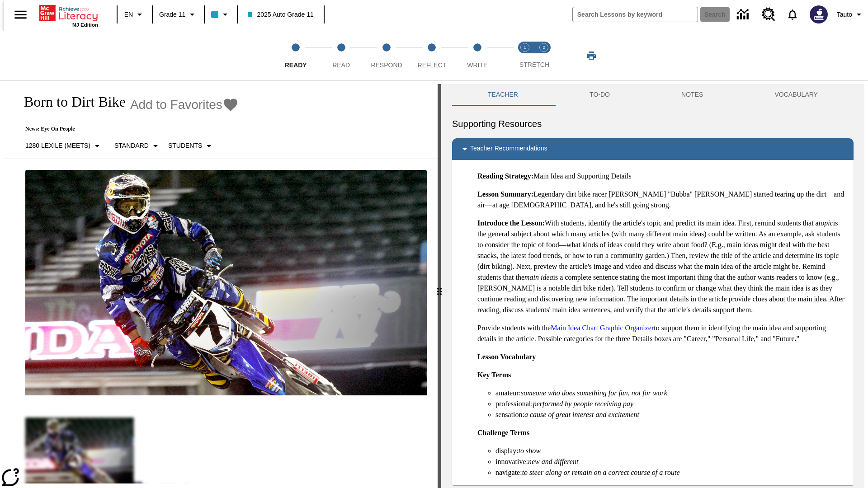 Image resolution: width=868 pixels, height=488 pixels. I want to click on span: Tauto, so click(844, 15).